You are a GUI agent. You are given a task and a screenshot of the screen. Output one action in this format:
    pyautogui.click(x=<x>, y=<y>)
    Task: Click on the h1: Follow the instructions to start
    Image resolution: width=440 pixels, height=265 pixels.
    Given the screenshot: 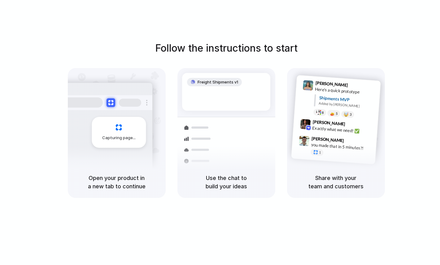 What is the action you would take?
    pyautogui.click(x=226, y=48)
    